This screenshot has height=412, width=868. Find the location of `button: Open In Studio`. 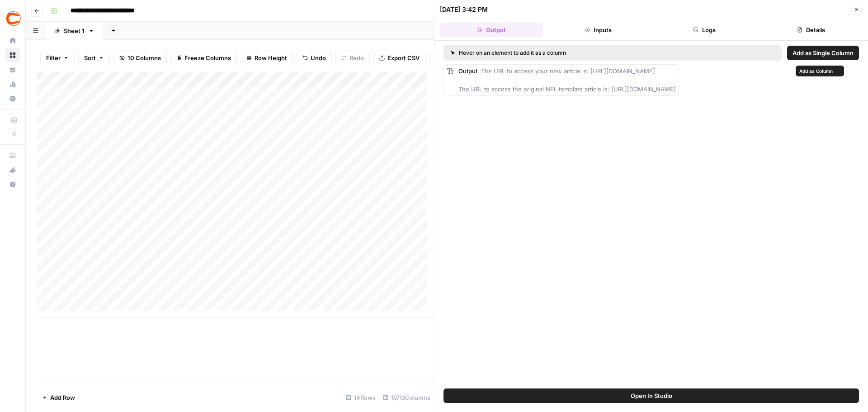

button: Open In Studio is located at coordinates (651, 396).